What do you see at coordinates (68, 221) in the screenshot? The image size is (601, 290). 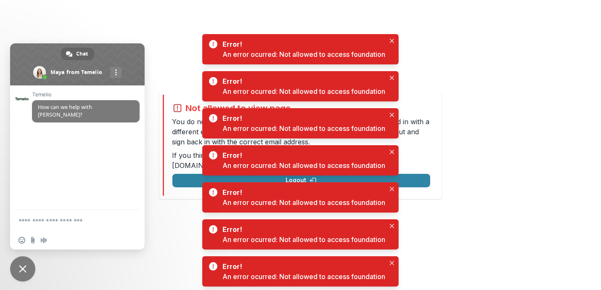 I see `textarea: Compose your message...` at bounding box center [68, 221].